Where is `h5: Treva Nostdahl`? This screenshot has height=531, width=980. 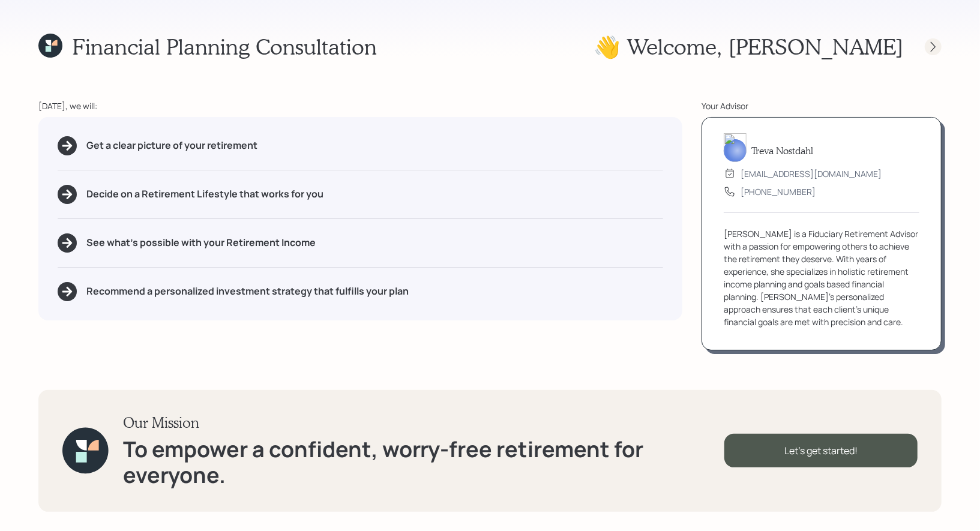
h5: Treva Nostdahl is located at coordinates (782, 150).